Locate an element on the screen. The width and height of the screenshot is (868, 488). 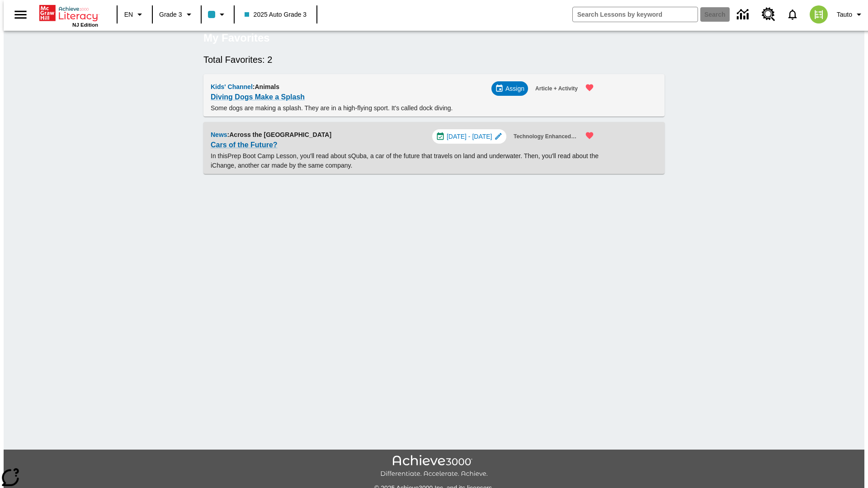
h6: Cars of the Future? is located at coordinates (244, 145).